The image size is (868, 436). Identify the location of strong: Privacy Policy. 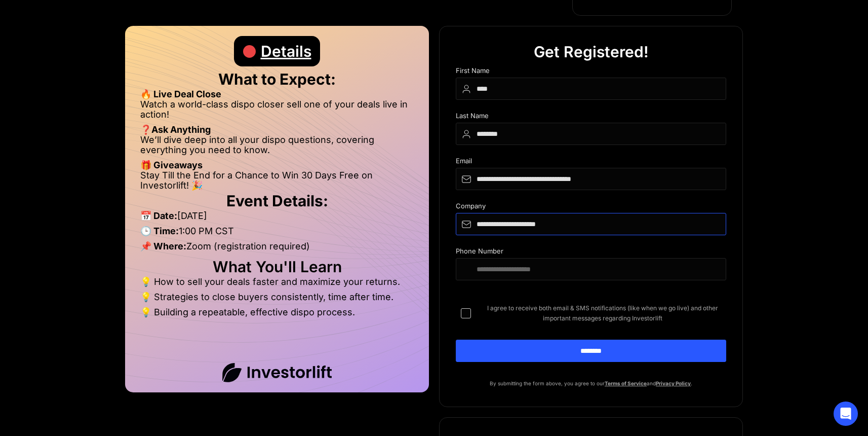
(673, 383).